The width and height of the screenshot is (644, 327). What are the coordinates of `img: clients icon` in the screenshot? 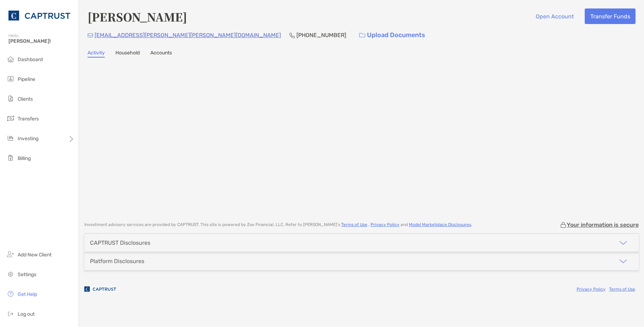 It's located at (11, 98).